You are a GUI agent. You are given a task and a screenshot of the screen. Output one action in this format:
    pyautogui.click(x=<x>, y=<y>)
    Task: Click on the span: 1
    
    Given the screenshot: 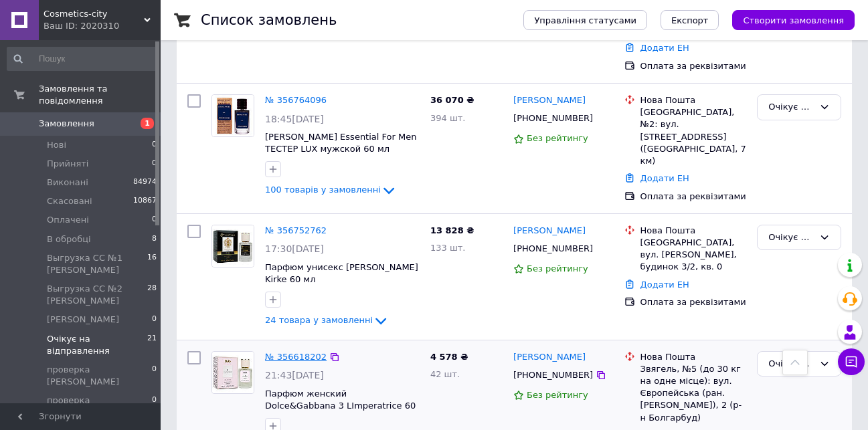 What is the action you would take?
    pyautogui.click(x=147, y=123)
    